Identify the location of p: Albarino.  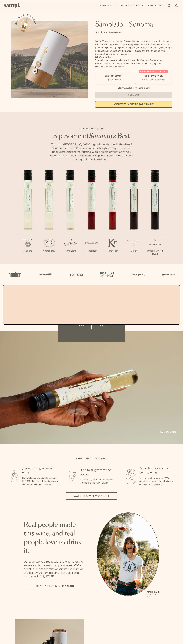
(28, 251).